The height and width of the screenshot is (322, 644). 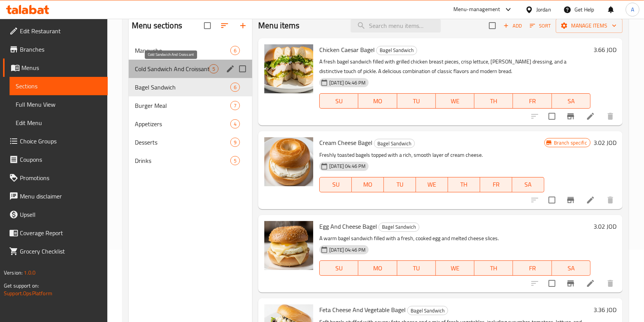 I want to click on a: Sections, so click(x=59, y=86).